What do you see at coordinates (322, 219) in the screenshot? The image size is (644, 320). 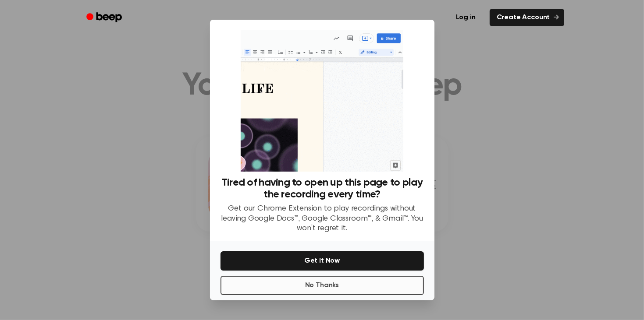 I see `p: Get our Chrome Extension to play recordings without leaving Google Docs™, Google Classroom™, & Gm...` at bounding box center [322, 219].